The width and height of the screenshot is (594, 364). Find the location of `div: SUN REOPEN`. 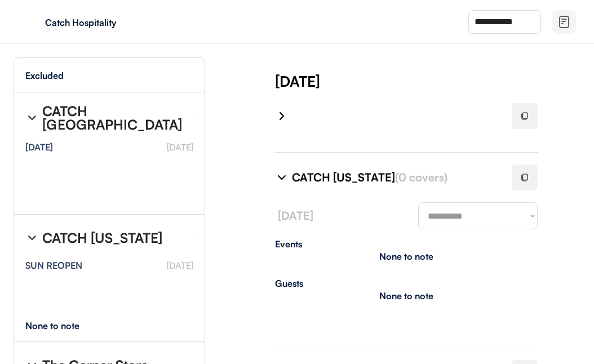

div: SUN REOPEN is located at coordinates (54, 265).